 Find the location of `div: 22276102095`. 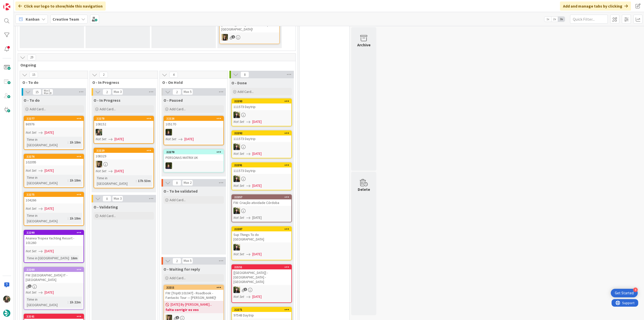

div: 22276102095 is located at coordinates (54, 160).